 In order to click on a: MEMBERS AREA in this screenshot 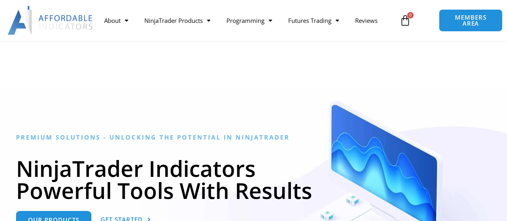, I will do `click(470, 20)`.